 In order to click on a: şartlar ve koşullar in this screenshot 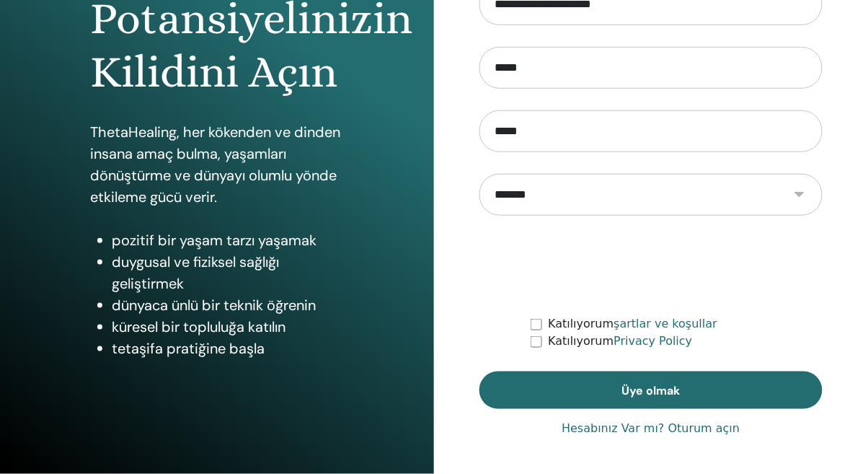, I will do `click(666, 323)`.